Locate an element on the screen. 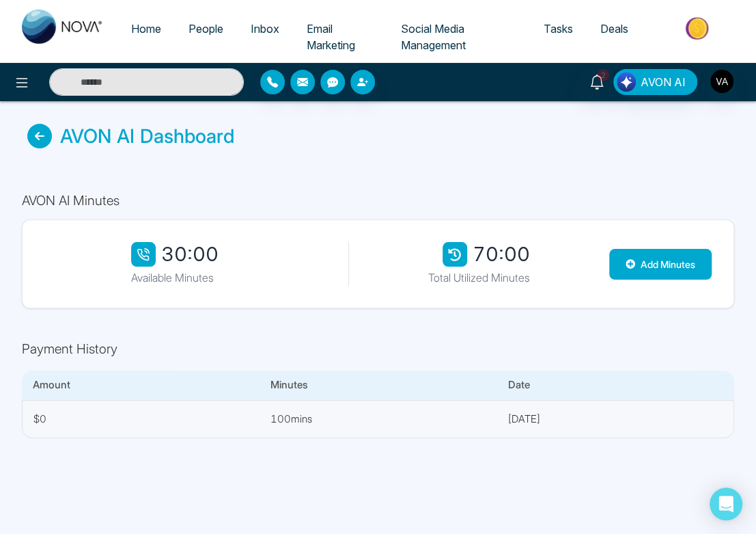  span: AVON AI is located at coordinates (663, 82).